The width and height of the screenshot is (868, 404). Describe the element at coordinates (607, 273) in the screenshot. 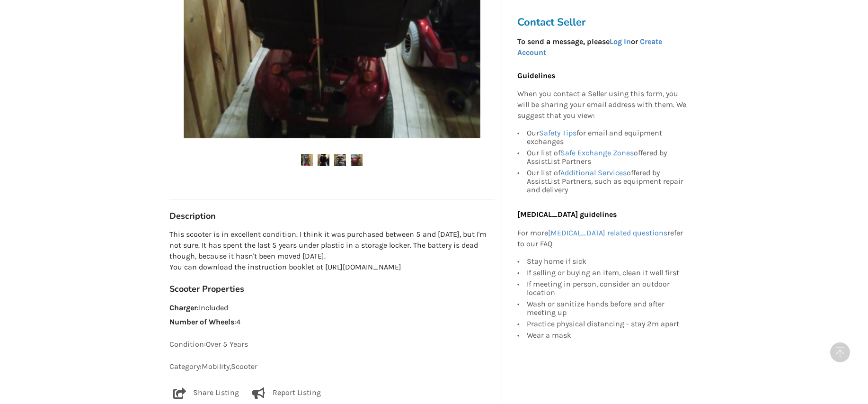

I see `div: If selling or buying an item, clean it well first` at that location.